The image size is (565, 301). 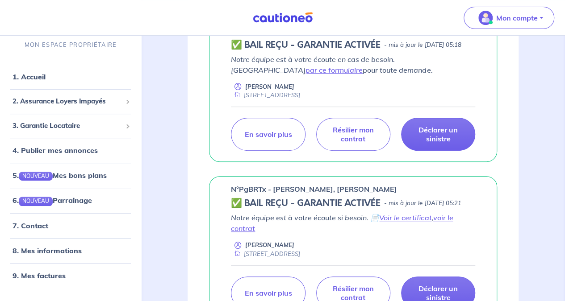 I want to click on div: 1. Accueil, so click(x=71, y=77).